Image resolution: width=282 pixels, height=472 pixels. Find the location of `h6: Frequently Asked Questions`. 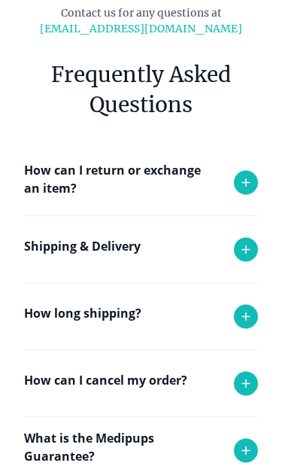

h6: Frequently Asked Questions is located at coordinates (141, 90).